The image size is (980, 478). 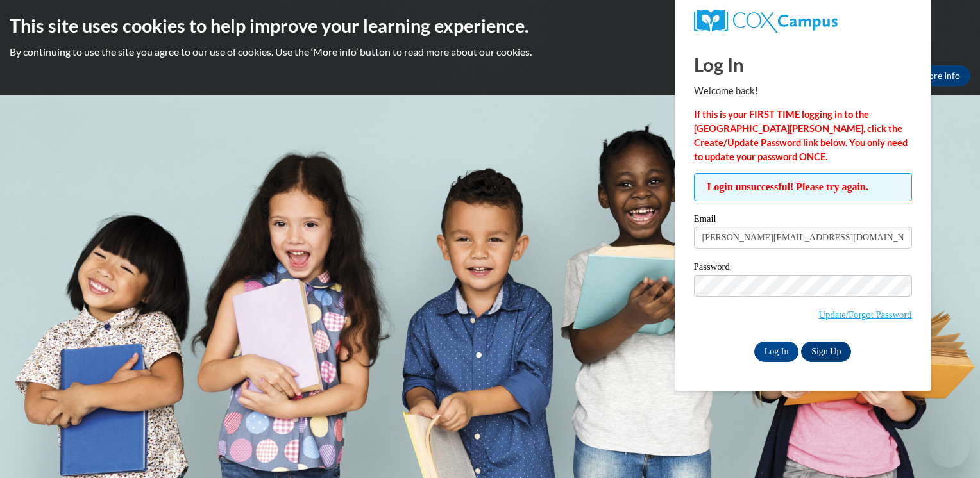 What do you see at coordinates (803, 64) in the screenshot?
I see `h1: Log In` at bounding box center [803, 64].